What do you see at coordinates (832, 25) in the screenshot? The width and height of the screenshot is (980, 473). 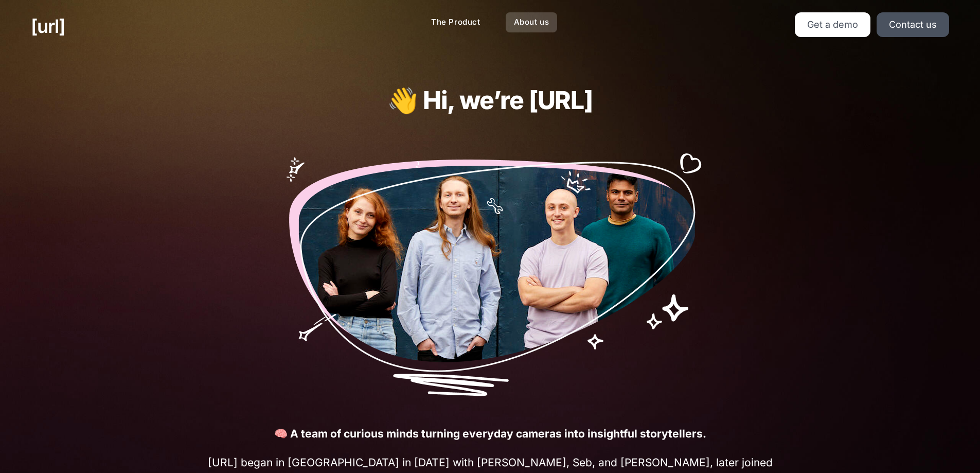 I see `a: Get a demo` at bounding box center [832, 25].